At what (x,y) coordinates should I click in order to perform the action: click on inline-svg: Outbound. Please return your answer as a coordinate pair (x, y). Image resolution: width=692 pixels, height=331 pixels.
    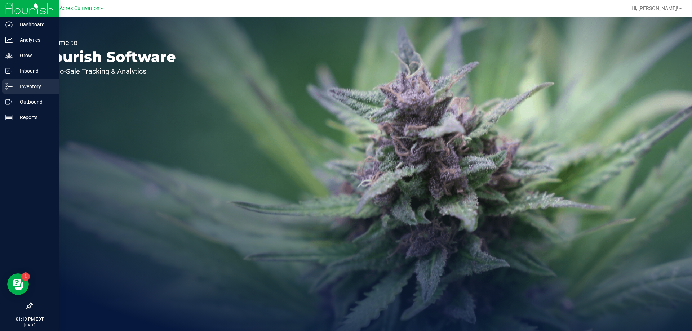
    Looking at the image, I should click on (9, 102).